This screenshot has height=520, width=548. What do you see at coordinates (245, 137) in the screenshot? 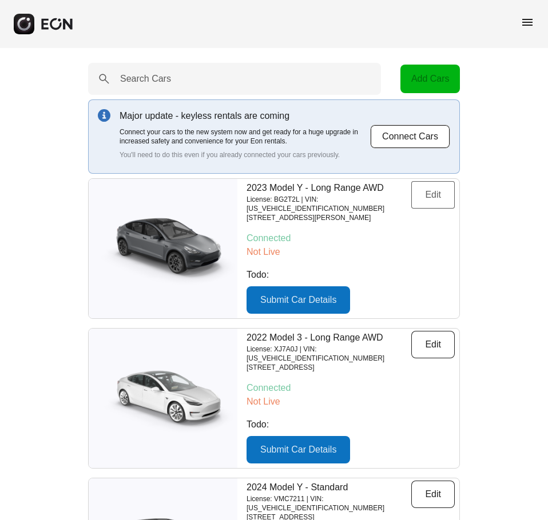
I see `p: Connect your cars to the new system now and get ready for a huge upgrade in increased safety and ...` at bounding box center [245, 137].